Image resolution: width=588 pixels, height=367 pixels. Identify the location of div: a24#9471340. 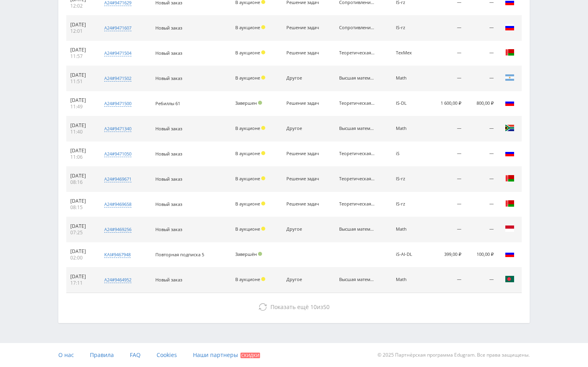
(118, 129).